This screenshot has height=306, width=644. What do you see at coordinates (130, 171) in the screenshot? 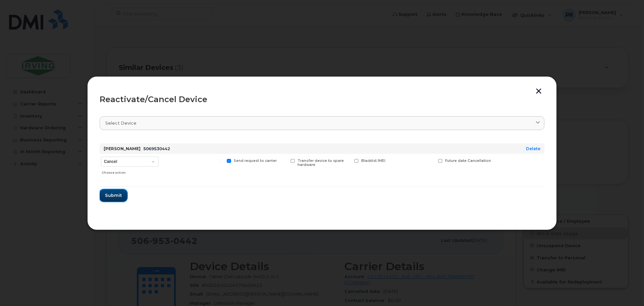
I see `div: Choose action` at bounding box center [130, 171].